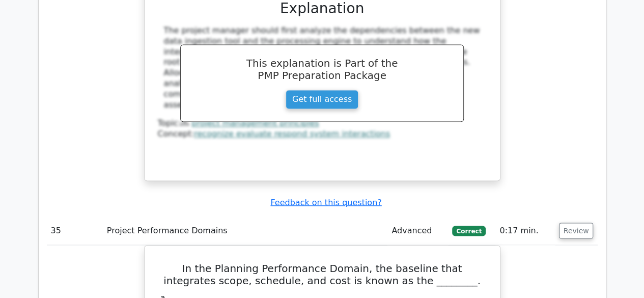 This screenshot has height=298, width=644. What do you see at coordinates (292, 133) in the screenshot?
I see `a: recognize evaluate respond system interactions` at bounding box center [292, 133].